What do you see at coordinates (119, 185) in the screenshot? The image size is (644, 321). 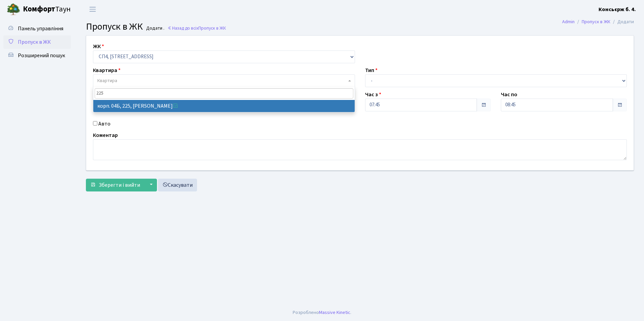 I see `span: Зберегти і вийти` at bounding box center [119, 185].